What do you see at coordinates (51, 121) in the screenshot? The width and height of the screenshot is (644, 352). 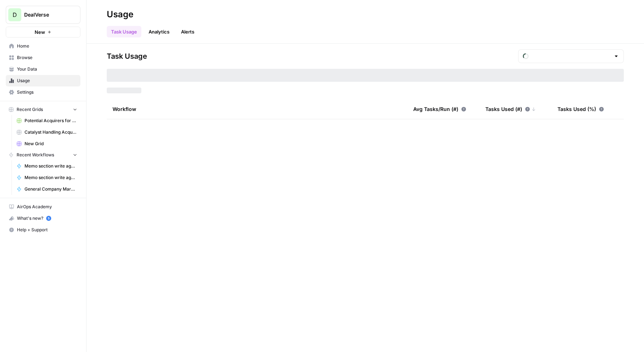 I see `span: Potential Acquirers for Deep Instinct` at bounding box center [51, 121].